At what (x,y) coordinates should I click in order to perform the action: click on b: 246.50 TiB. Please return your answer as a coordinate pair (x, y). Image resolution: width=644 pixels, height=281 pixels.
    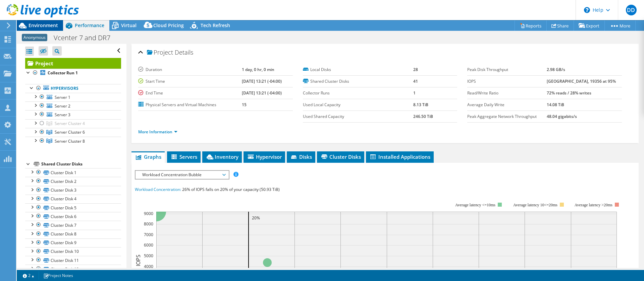
    Looking at the image, I should click on (423, 116).